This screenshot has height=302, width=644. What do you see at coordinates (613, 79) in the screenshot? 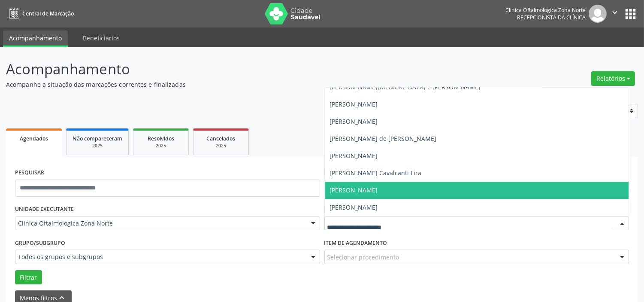
I see `button: Relatórios` at bounding box center [613, 79].